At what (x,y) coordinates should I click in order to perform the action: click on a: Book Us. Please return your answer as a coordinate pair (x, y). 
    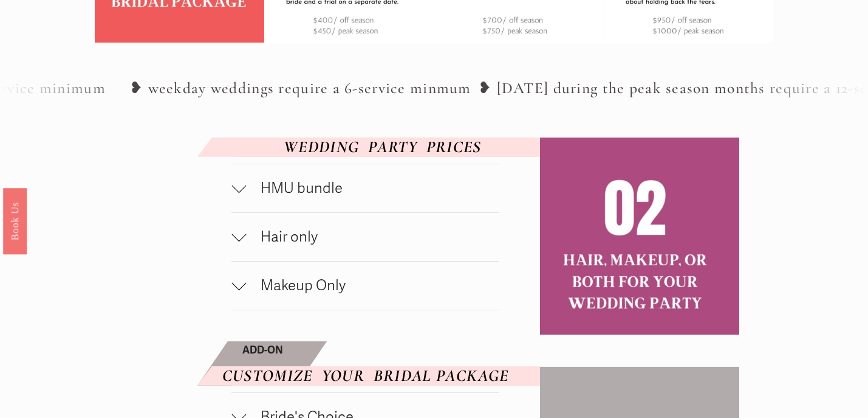
    Looking at the image, I should click on (15, 220).